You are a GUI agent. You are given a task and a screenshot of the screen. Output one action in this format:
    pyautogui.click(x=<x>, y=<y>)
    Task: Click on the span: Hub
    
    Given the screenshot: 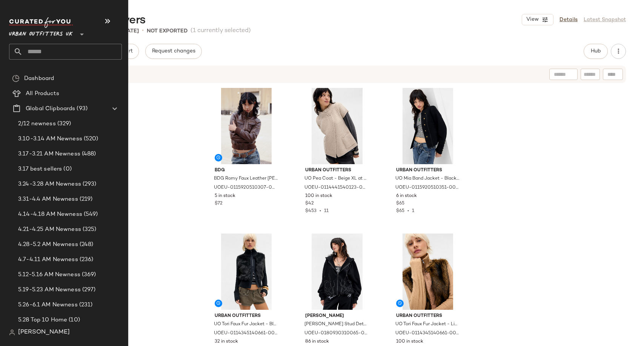 What is the action you would take?
    pyautogui.click(x=596, y=52)
    